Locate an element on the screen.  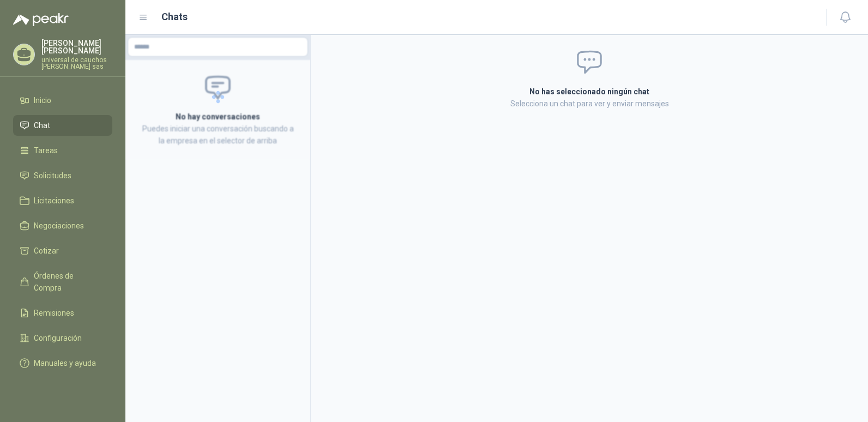
span: Inicio is located at coordinates (43, 101).